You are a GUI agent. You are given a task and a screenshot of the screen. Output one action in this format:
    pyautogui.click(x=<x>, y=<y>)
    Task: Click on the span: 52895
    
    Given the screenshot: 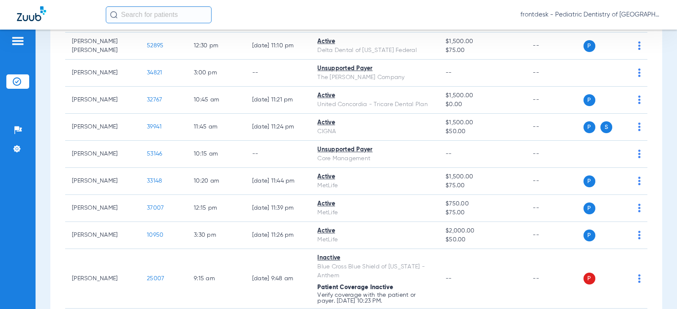 What is the action you would take?
    pyautogui.click(x=155, y=46)
    